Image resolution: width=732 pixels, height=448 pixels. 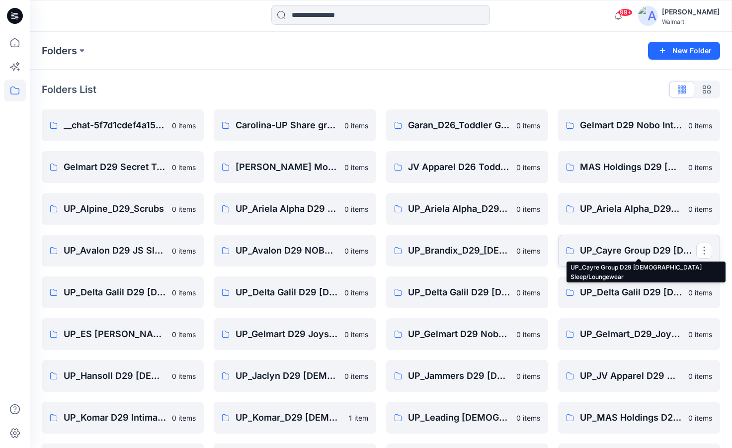 I want to click on p: UP_Ariela Alpha D29 Joyspun Daywear, so click(x=287, y=209).